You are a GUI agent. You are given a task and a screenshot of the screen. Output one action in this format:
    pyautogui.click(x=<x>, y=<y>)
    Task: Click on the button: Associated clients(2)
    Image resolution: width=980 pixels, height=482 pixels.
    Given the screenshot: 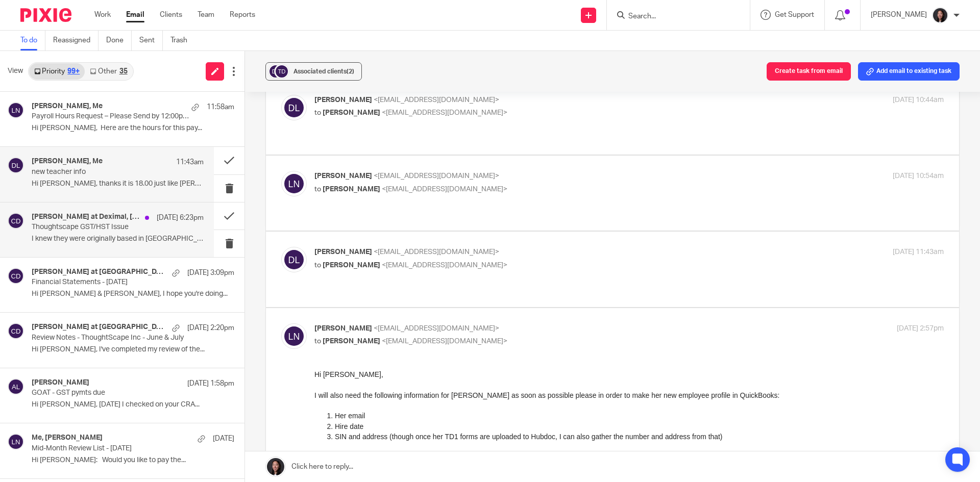 What is the action you would take?
    pyautogui.click(x=313, y=71)
    